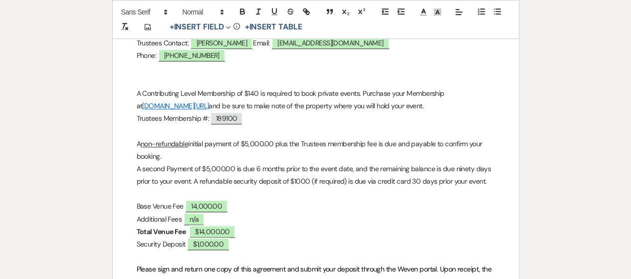 Image resolution: width=631 pixels, height=279 pixels. What do you see at coordinates (459, 12) in the screenshot?
I see `span: Alignment` at bounding box center [459, 12].